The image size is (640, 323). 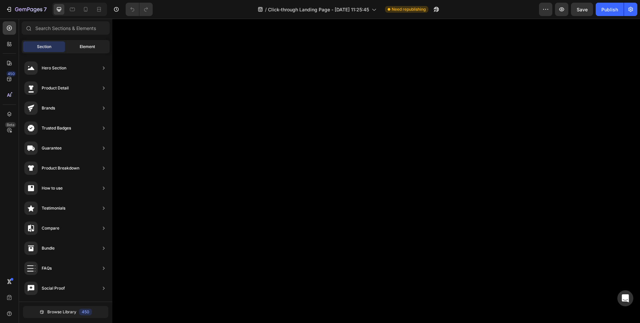 What do you see at coordinates (66, 312) in the screenshot?
I see `button: Browse Library450` at bounding box center [66, 312].